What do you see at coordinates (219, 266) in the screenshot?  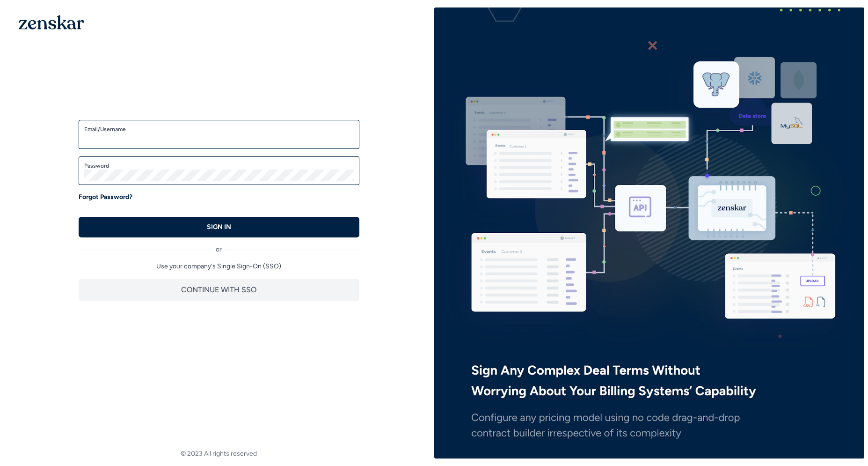 I see `p: Use your company's Single Sign-On (SSO)` at bounding box center [219, 266].